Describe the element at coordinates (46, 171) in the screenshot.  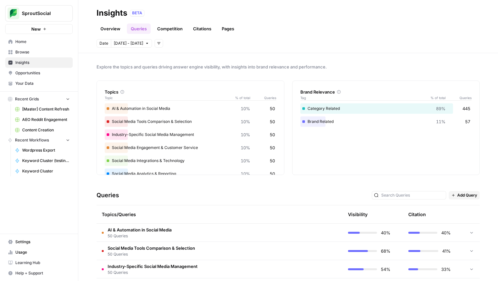
I see `span: Keyword Cluster` at that location.